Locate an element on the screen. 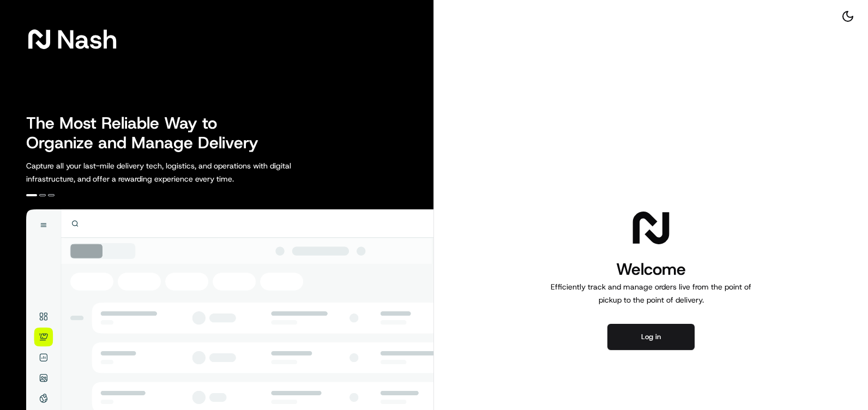 This screenshot has height=410, width=868. h1: Welcome is located at coordinates (651, 269).